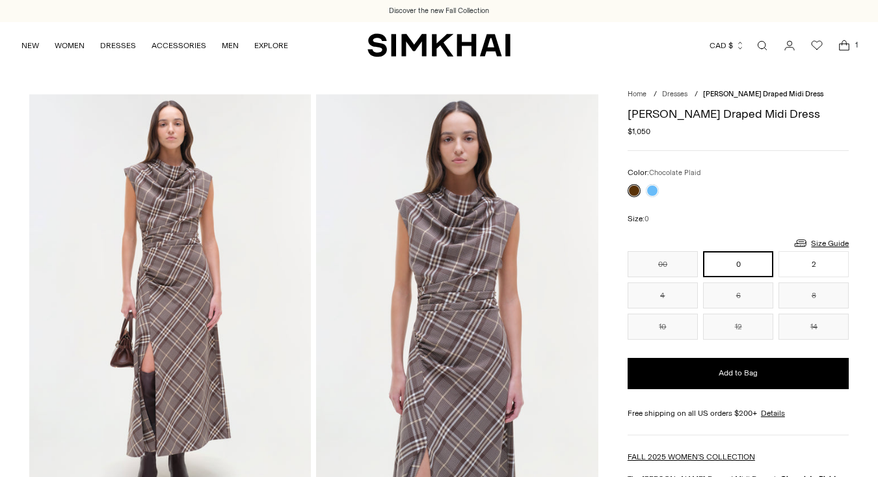 The width and height of the screenshot is (878, 477). Describe the element at coordinates (675, 94) in the screenshot. I see `a: Dresses` at that location.